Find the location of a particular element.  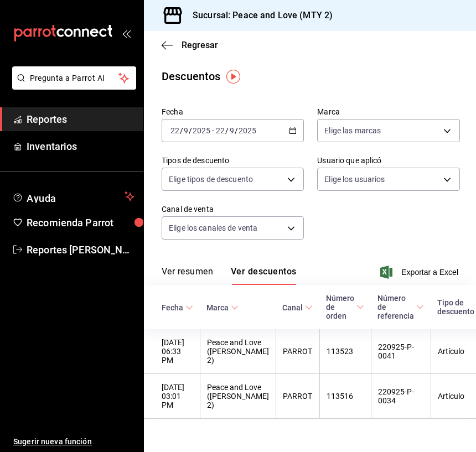

button: Ver resumen is located at coordinates (187, 275).